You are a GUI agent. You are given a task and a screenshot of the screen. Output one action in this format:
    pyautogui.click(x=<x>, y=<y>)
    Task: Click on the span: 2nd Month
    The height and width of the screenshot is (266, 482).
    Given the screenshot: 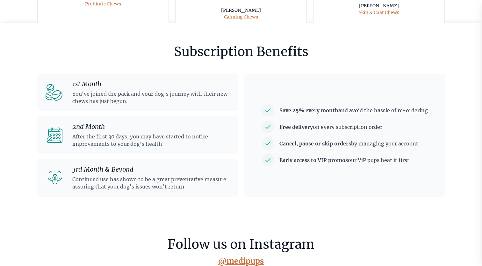 What is the action you would take?
    pyautogui.click(x=89, y=126)
    